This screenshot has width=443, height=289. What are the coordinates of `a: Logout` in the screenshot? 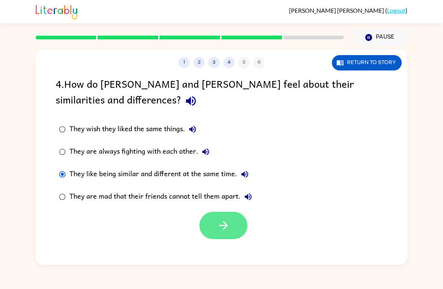 It's located at (396, 10).